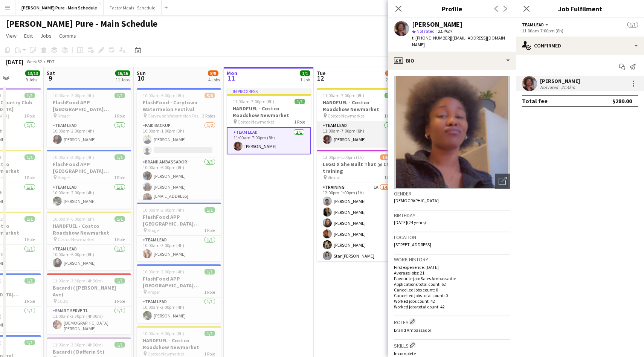 The height and width of the screenshot is (357, 644). Describe the element at coordinates (140, 78) in the screenshot. I see `span: 10` at that location.